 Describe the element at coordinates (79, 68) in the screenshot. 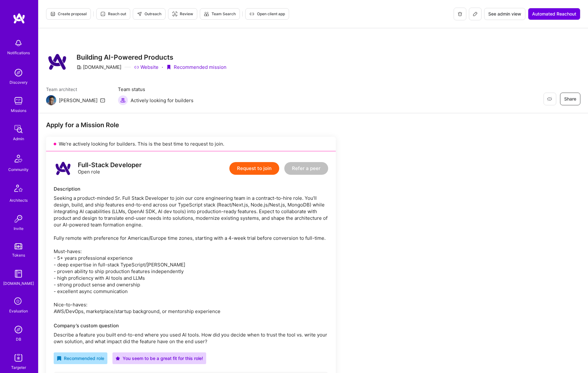

I see `i: icon CompanyGray` at that location.